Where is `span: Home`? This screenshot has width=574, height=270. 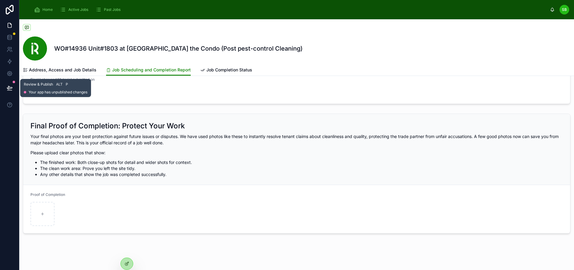 span: Home is located at coordinates (48, 10).